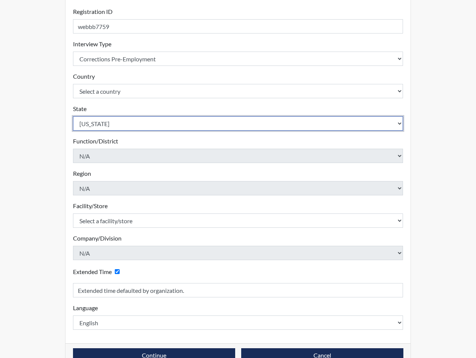 The image size is (476, 358). What do you see at coordinates (96, 141) in the screenshot?
I see `label: Function/District` at bounding box center [96, 141].